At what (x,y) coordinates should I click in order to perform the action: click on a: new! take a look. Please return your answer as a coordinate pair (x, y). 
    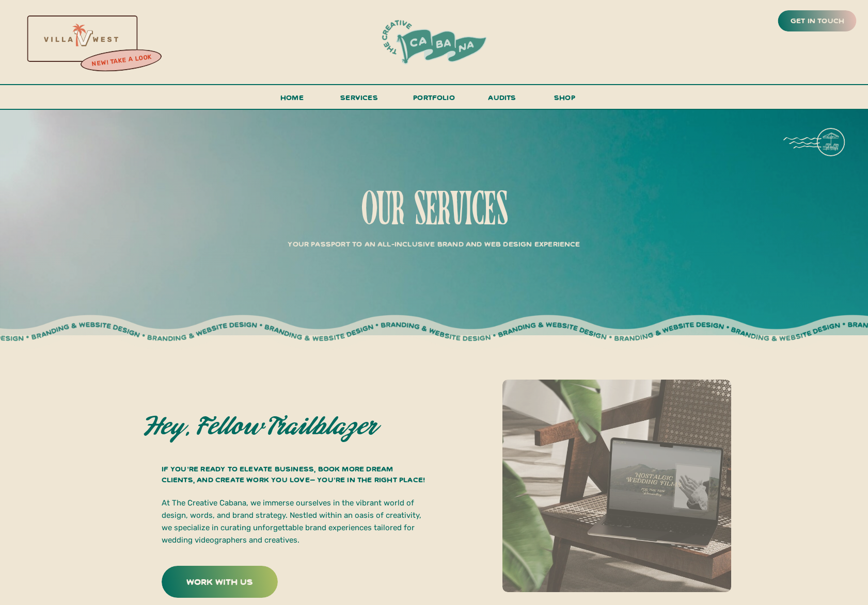
    Looking at the image, I should click on (121, 61).